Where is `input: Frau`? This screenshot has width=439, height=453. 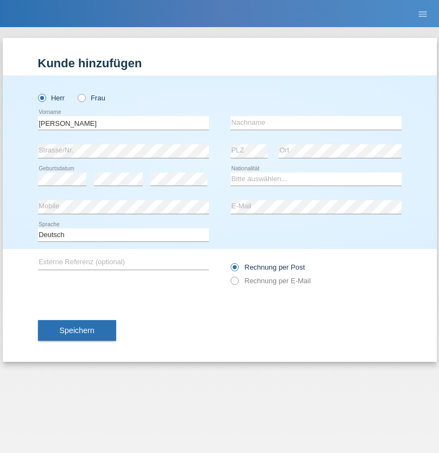
input: Frau is located at coordinates (81, 97).